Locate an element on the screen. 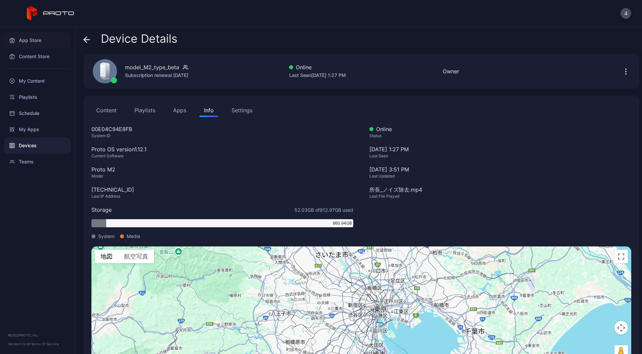 This screenshot has width=642, height=354. div: 00E04C94E8FB is located at coordinates (222, 129).